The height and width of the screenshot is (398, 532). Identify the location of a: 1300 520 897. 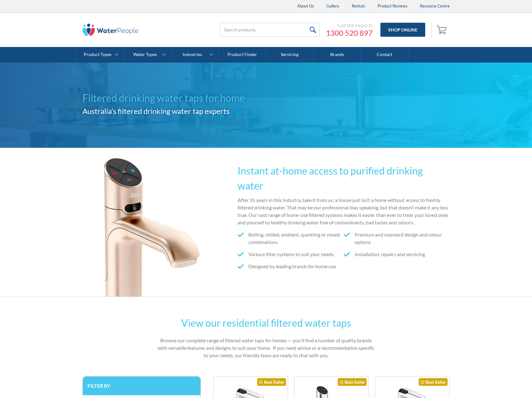
(350, 33).